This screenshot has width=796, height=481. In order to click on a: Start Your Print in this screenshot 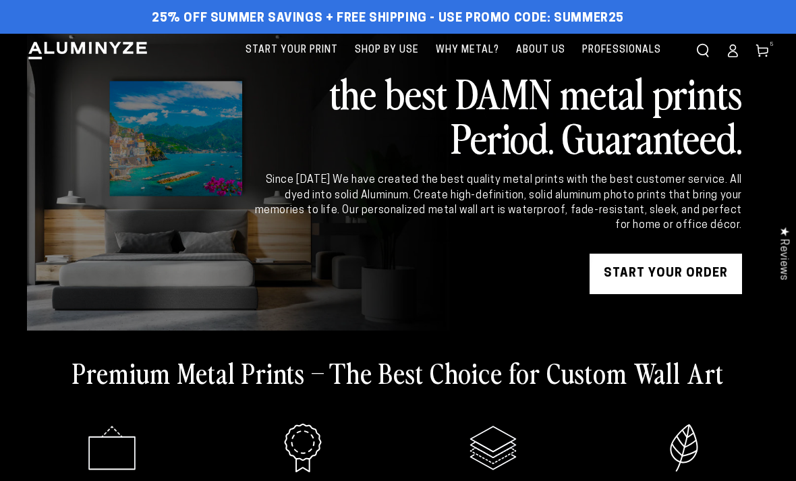, I will do `click(291, 50)`.